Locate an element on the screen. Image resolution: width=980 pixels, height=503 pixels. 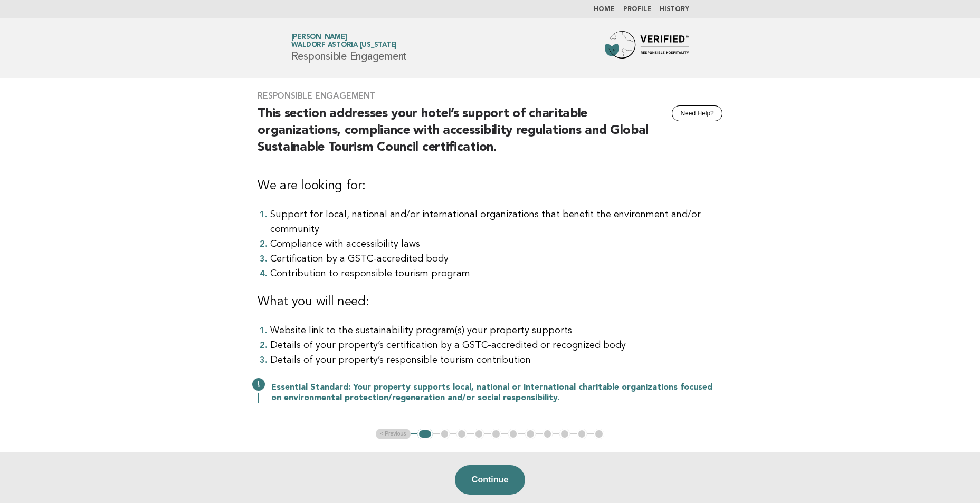
li: Support for local, national and/or international organizations that benefit the environment and/o... is located at coordinates (495, 222).